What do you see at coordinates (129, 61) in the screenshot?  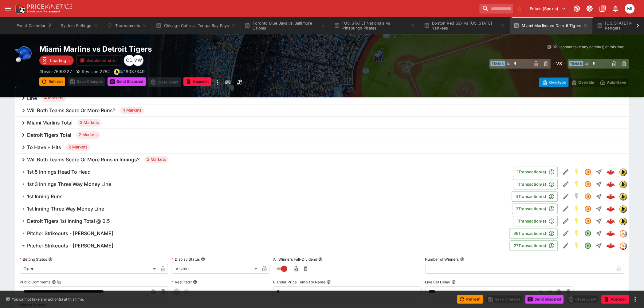 I see `div: Cameron Duffy` at bounding box center [129, 61].